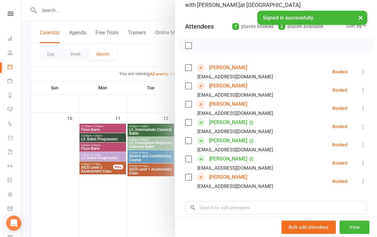 The height and width of the screenshot is (237, 377). What do you see at coordinates (276, 208) in the screenshot?
I see `input: Search to add attendees` at bounding box center [276, 208].